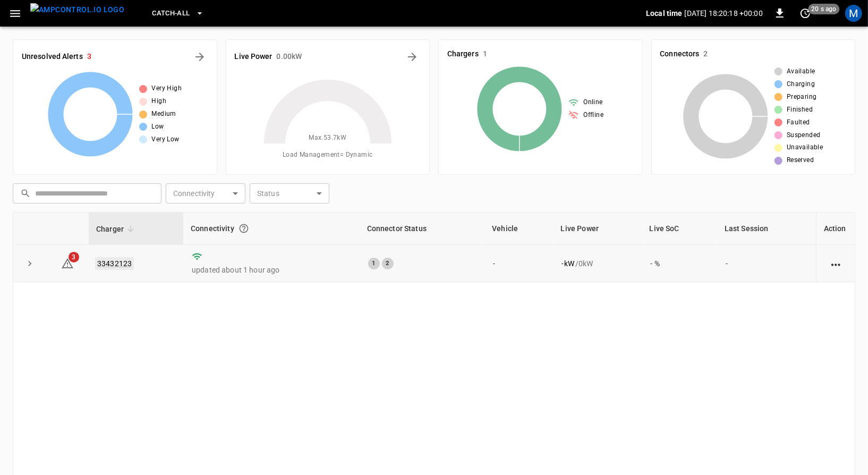  What do you see at coordinates (485, 54) in the screenshot?
I see `h6: 1` at bounding box center [485, 54].